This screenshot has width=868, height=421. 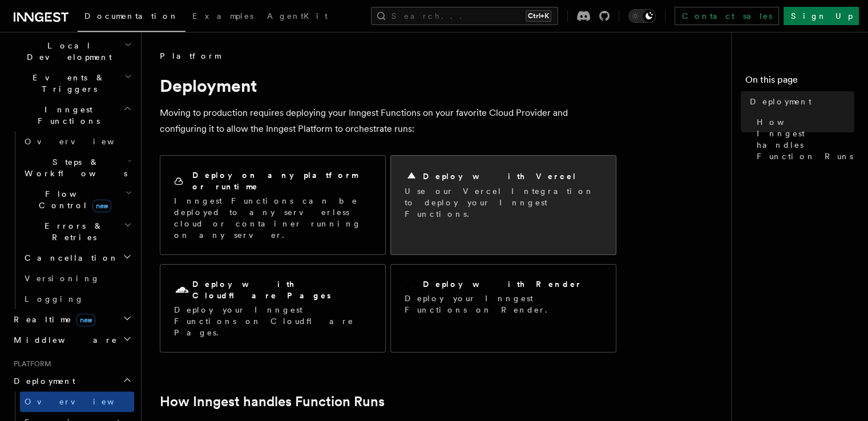 I want to click on span: Logging, so click(x=54, y=300).